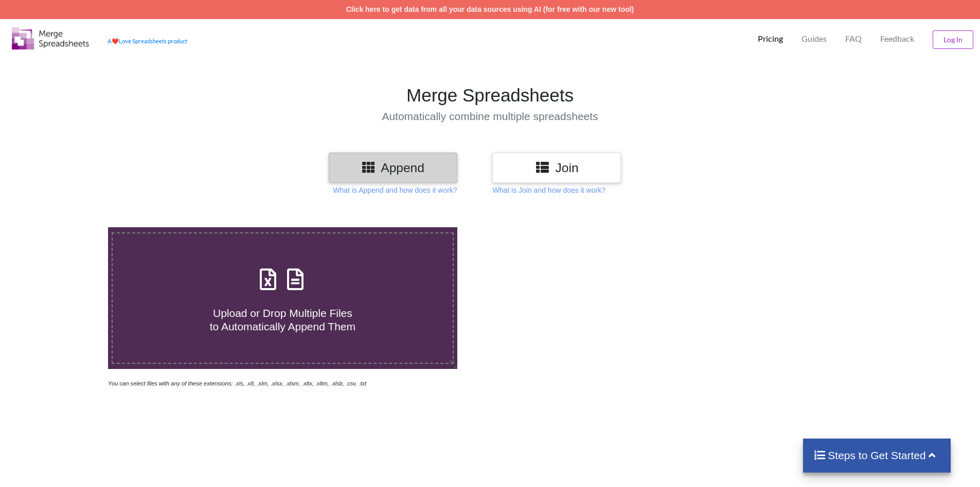 This screenshot has width=980, height=487. I want to click on span: heart, so click(115, 40).